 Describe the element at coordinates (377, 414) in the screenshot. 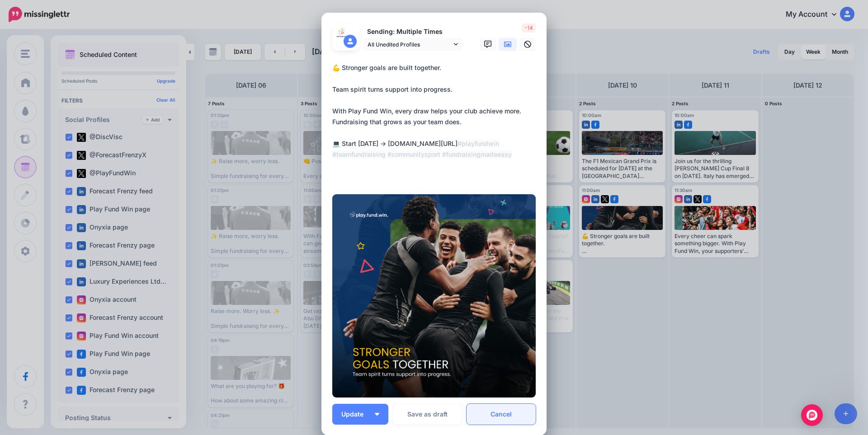

I see `img: arrow-down-white.png` at that location.